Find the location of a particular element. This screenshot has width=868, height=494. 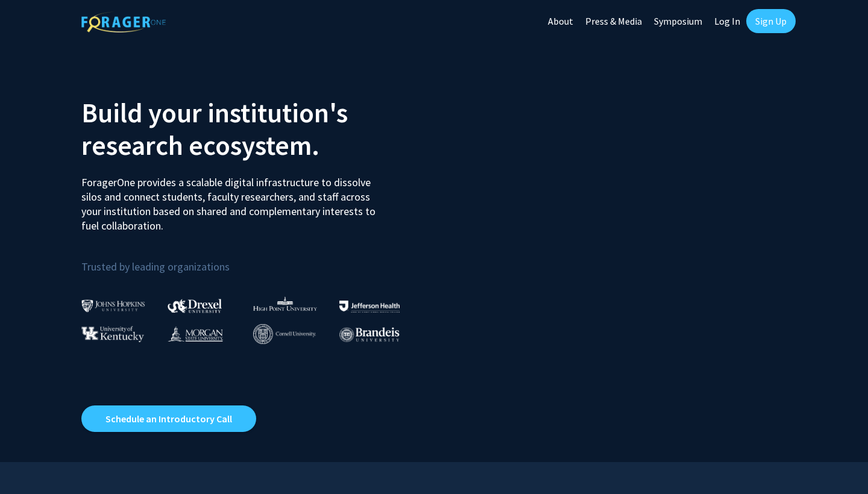

p: ForagerOne provides a scalable digital infrastructure to dissolve silos and connect students, fac... is located at coordinates (233, 199).